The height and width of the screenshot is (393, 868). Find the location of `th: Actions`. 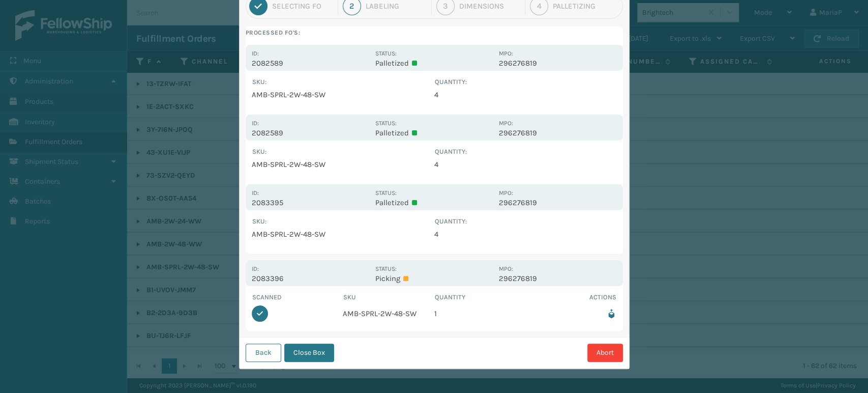

th: Actions is located at coordinates (571, 297).